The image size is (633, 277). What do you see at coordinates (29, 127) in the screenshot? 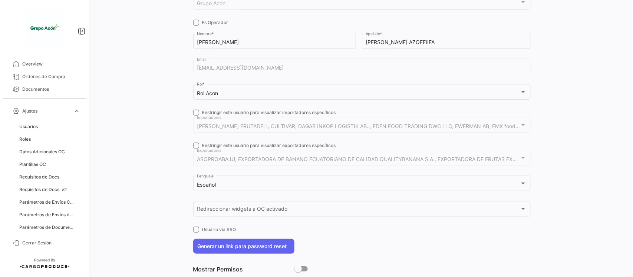
I see `span: Usuarios` at bounding box center [29, 127].